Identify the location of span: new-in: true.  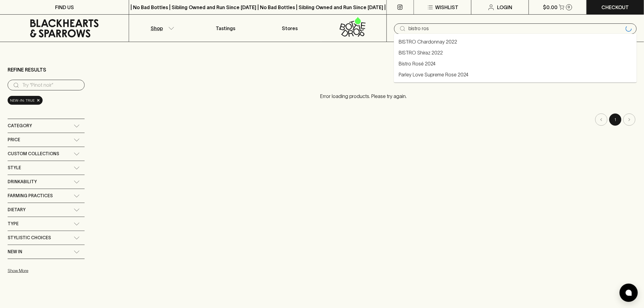
(22, 100).